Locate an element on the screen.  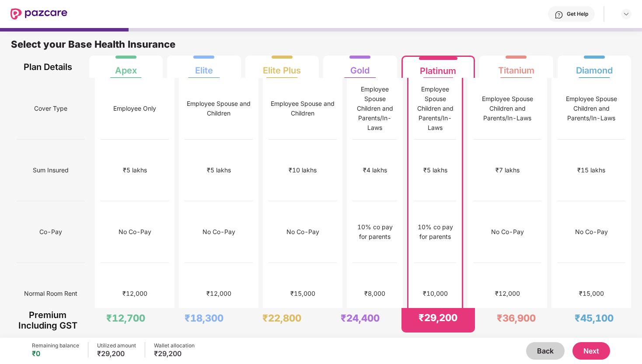
div: ₹10,000 is located at coordinates (435, 293).